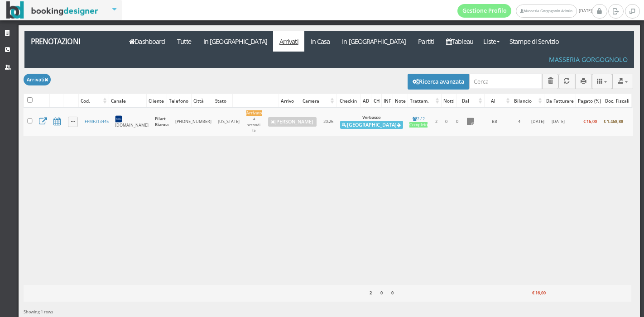 Image resolution: width=644 pixels, height=317 pixels. I want to click on img: 7STAjs-WNfZHmYllyLag4gdhmHm8JrbmzVrznejwAeLEbpu0yDt-GlJaDipzXAZBN18=w300, so click(118, 119).